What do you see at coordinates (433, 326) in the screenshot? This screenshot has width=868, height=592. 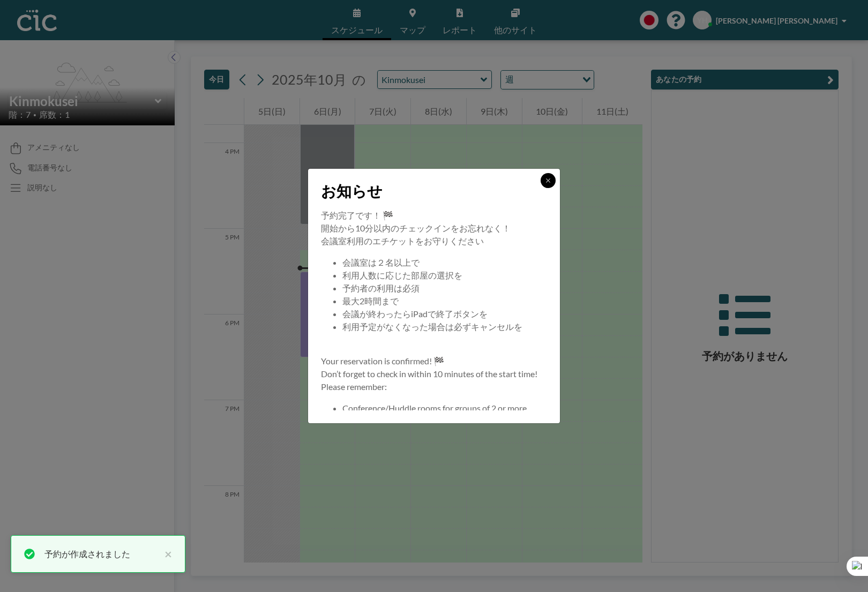 I see `span: 利用予定がなくなった場合は必ずキャンセルを` at bounding box center [433, 326].